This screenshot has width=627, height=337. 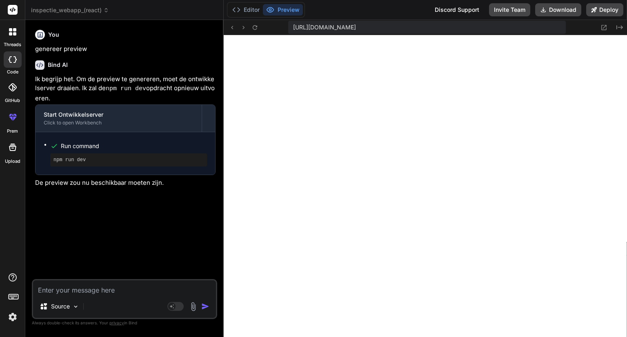 I want to click on p: genereer preview, so click(x=125, y=49).